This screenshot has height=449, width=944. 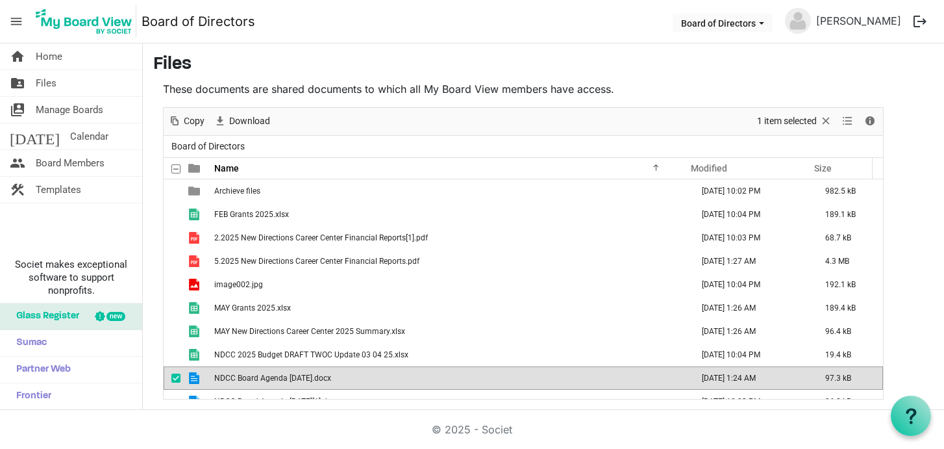 I want to click on td: MAY New Directions Career Center 2025 Summary.xlsx is template cell column header Name, so click(x=449, y=331).